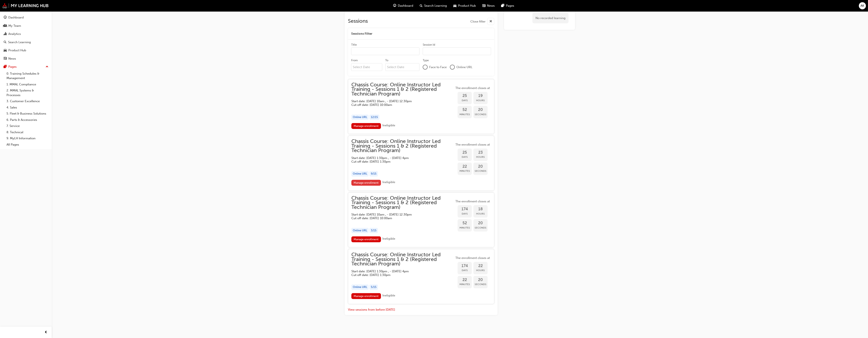 This screenshot has height=338, width=868. Describe the element at coordinates (12, 59) in the screenshot. I see `div: News` at that location.